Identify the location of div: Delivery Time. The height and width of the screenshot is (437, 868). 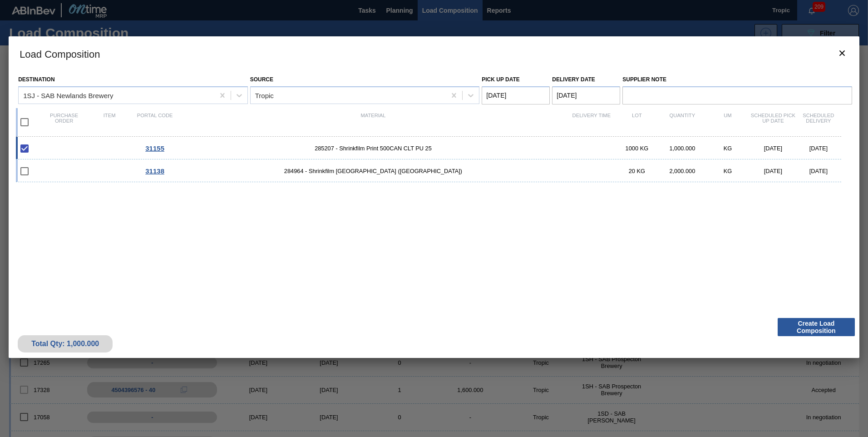
(591, 122).